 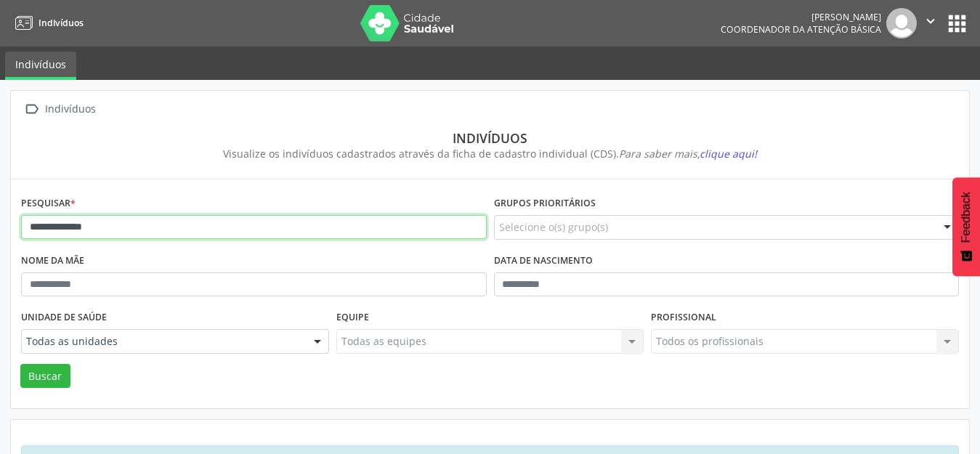 What do you see at coordinates (45, 376) in the screenshot?
I see `button: Buscar` at bounding box center [45, 376].